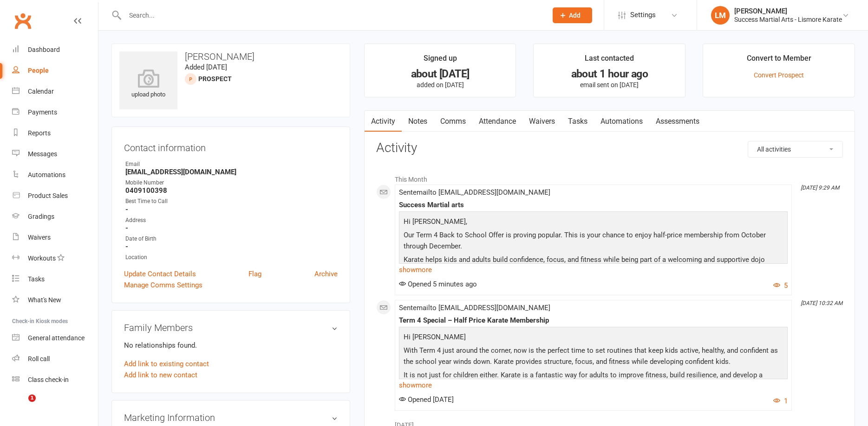  I want to click on div: Product Sales, so click(48, 196).